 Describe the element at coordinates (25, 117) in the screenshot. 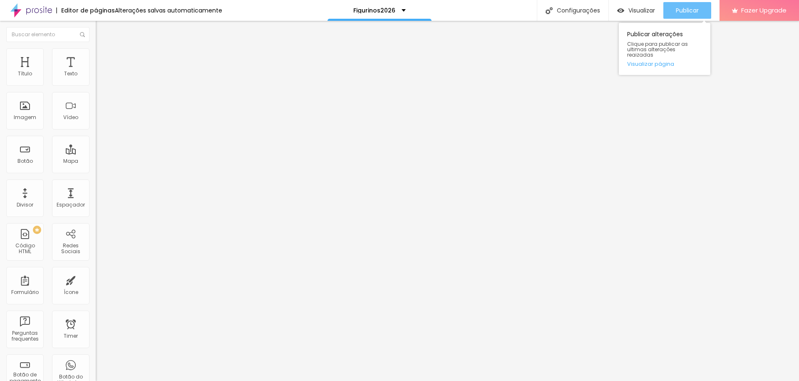

I see `div: Imagem` at that location.